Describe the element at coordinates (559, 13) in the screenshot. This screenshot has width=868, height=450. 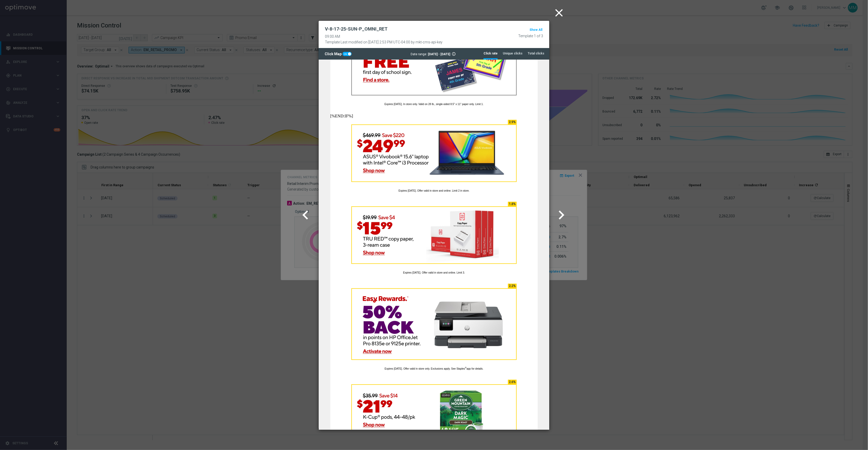
I see `i: close` at that location.